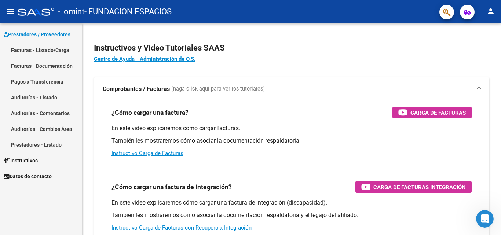 The width and height of the screenshot is (501, 235). What do you see at coordinates (182, 228) in the screenshot?
I see `a: Instructivo Carga de Facturas con Recupero x Integración` at bounding box center [182, 228].